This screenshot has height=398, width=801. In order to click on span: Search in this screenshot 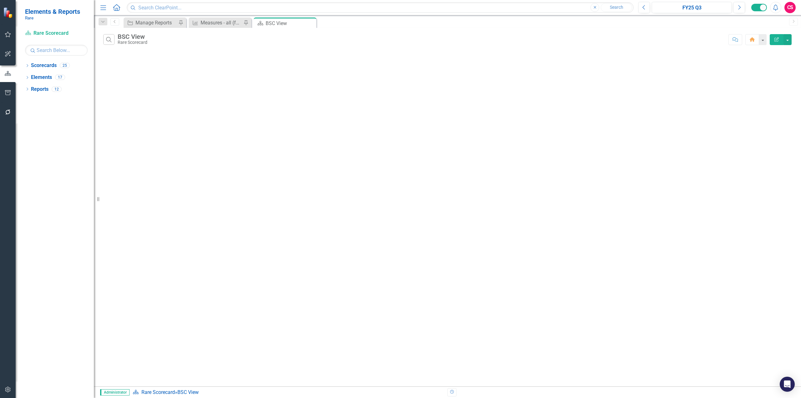, I will do `click(616, 7)`.